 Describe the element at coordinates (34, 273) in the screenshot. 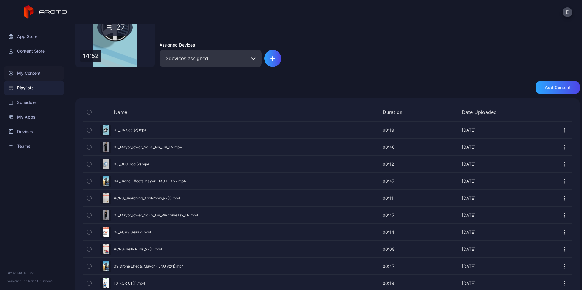

I see `div: © 2025 PROTO, Inc.` at that location.